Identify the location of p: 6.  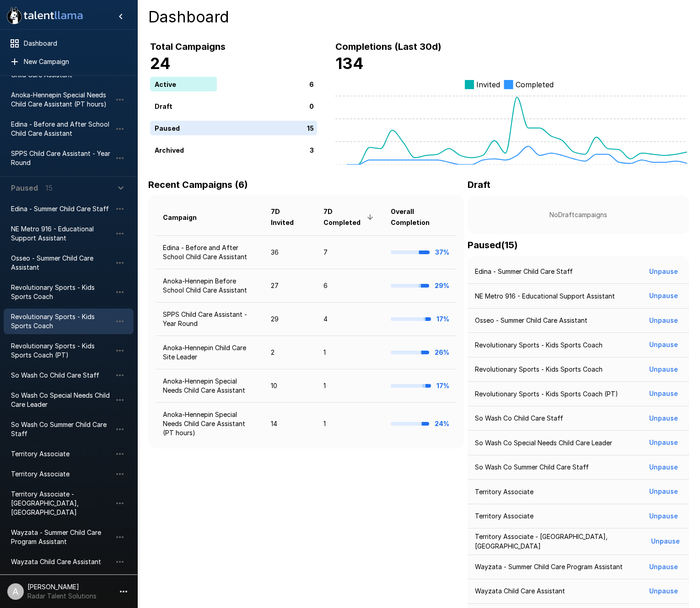
(311, 83).